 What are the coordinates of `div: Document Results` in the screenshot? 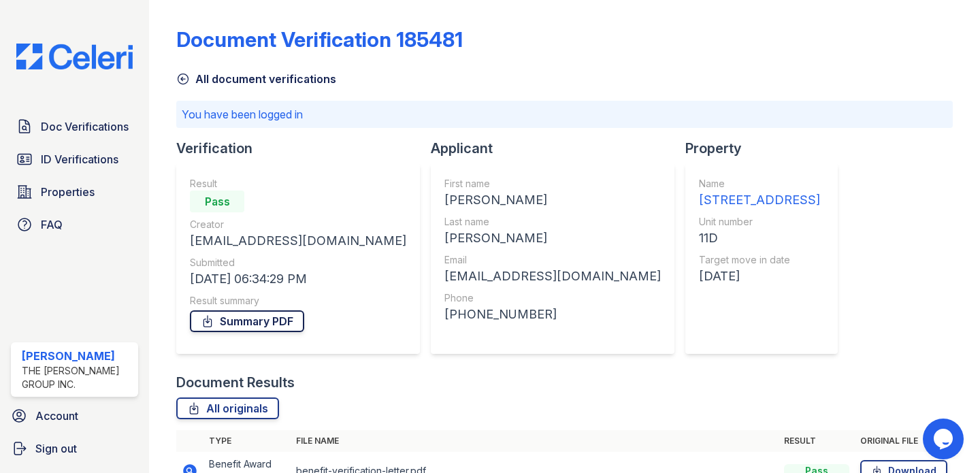 It's located at (236, 382).